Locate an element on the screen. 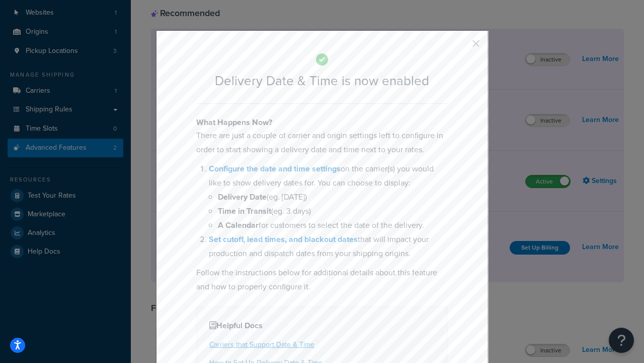 This screenshot has width=644, height=363. a: Set cutoff, lead times, and blackout dates is located at coordinates (284, 239).